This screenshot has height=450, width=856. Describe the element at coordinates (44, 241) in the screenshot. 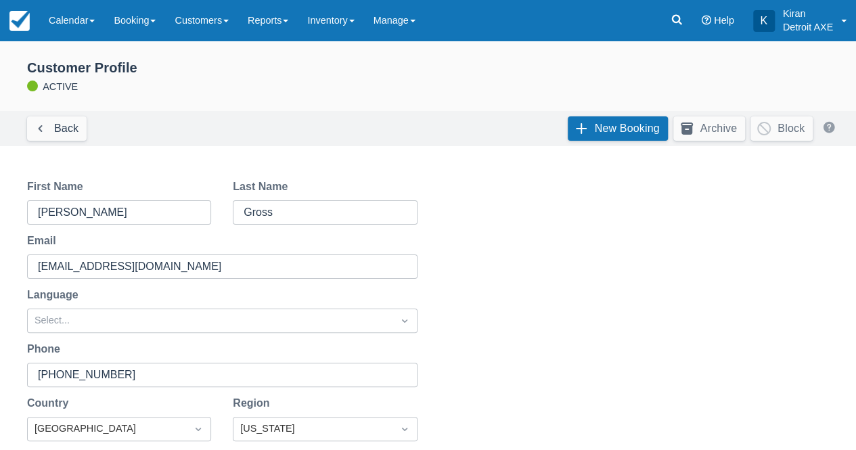

I see `label: Email` at that location.